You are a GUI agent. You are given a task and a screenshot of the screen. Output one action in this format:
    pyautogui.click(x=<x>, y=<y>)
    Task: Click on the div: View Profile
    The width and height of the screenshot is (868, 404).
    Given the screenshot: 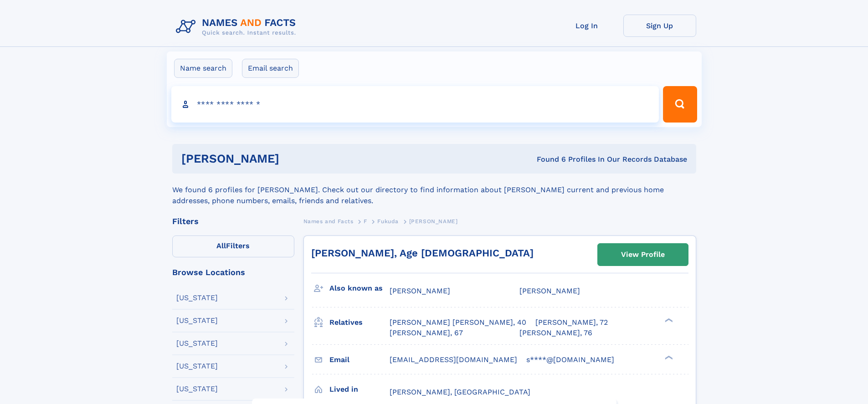 What is the action you would take?
    pyautogui.click(x=643, y=255)
    